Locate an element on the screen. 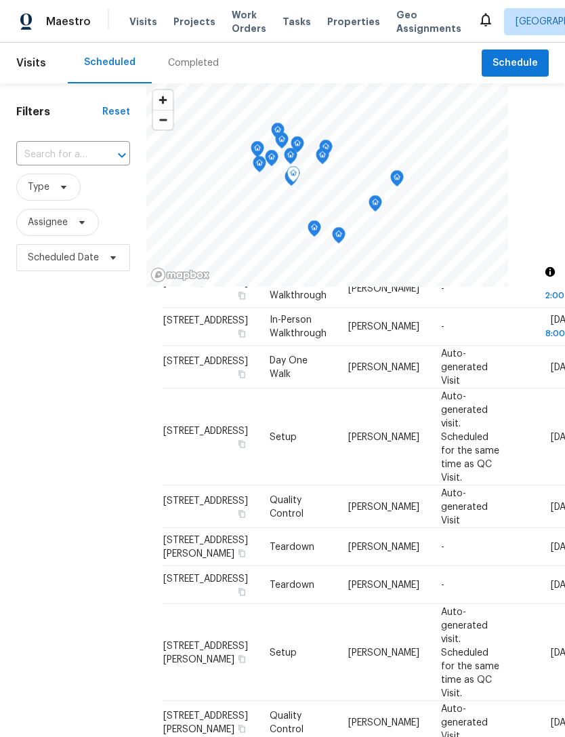 The height and width of the screenshot is (737, 565). button: Open is located at coordinates (122, 155).